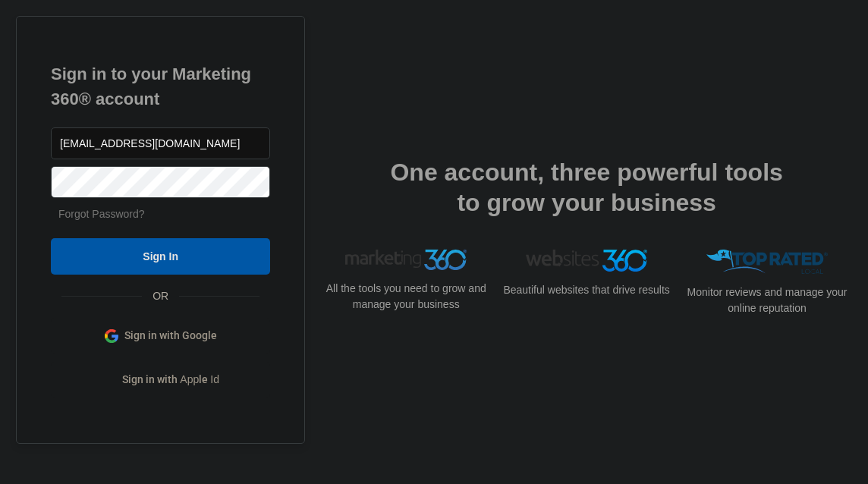  What do you see at coordinates (102, 214) in the screenshot?
I see `a: Forgot Password?` at bounding box center [102, 214].